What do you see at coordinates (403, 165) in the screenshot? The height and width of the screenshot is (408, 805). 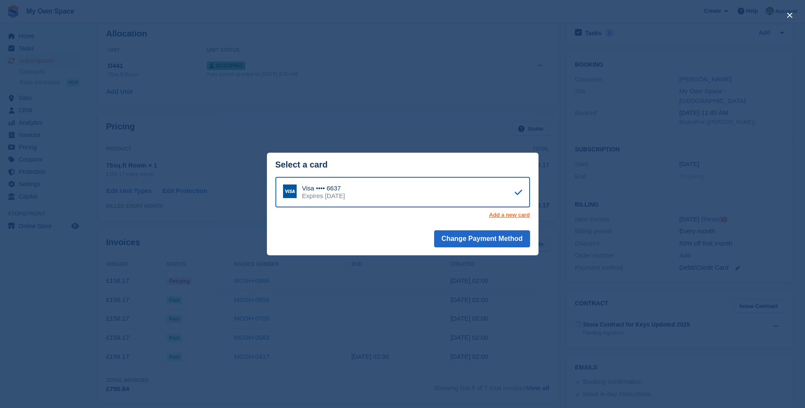 I see `div: Select a card` at bounding box center [403, 165].